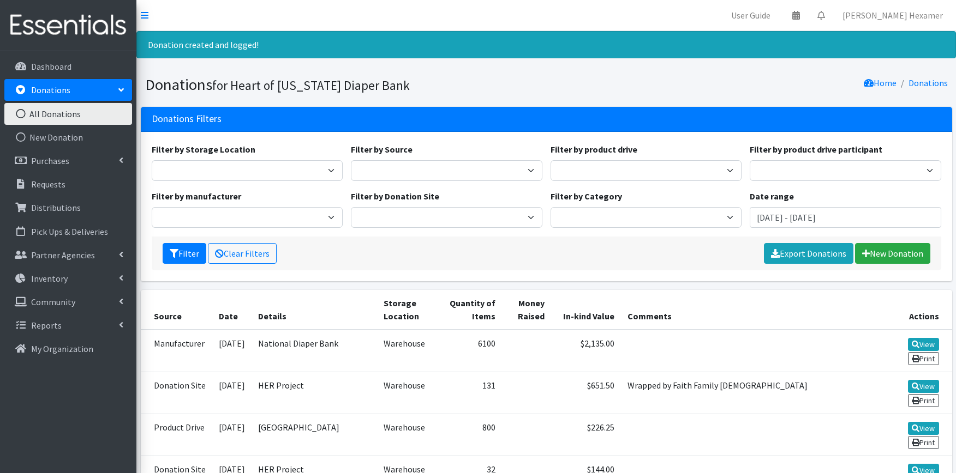 The image size is (956, 473). I want to click on th: Money Raised, so click(526, 310).